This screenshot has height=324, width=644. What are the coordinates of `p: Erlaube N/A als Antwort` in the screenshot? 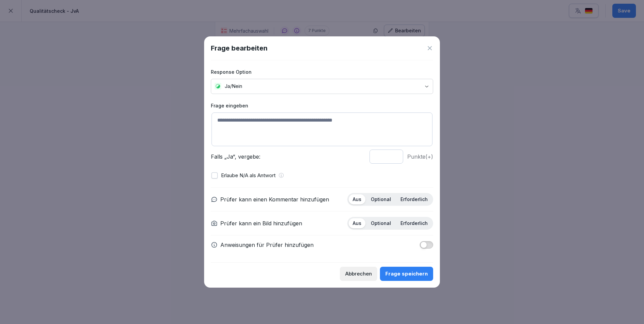 It's located at (248, 176).